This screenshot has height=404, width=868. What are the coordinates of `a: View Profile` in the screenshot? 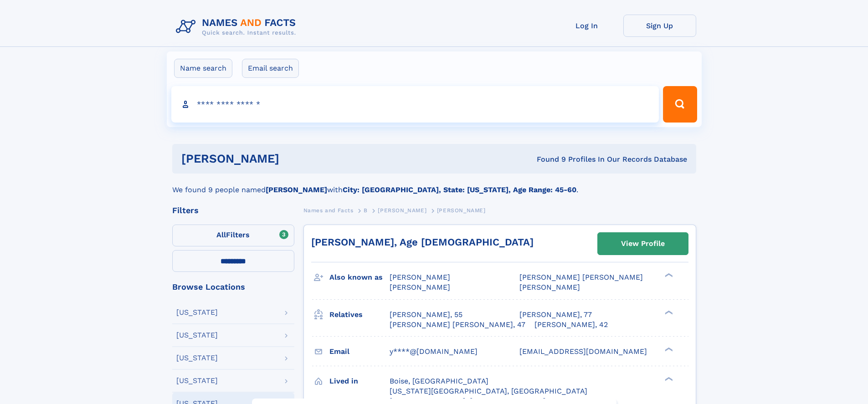 It's located at (643, 244).